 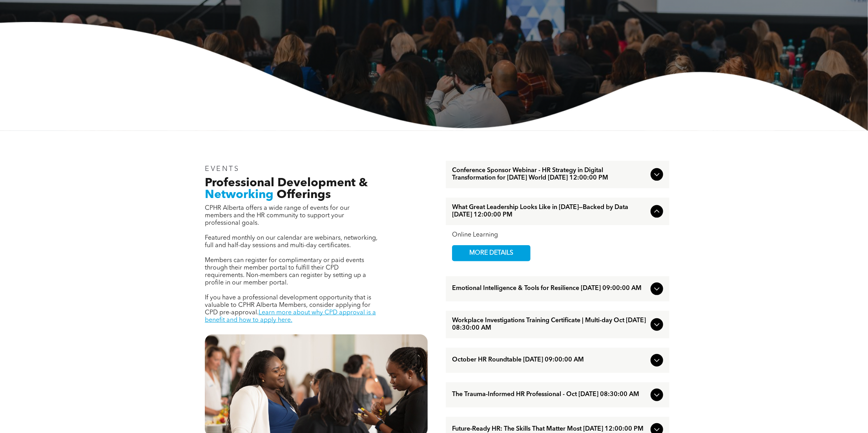 What do you see at coordinates (291, 242) in the screenshot?
I see `span: Featured monthly on our calendar are webinars, networking, full and half-day sessions and multi-d...` at bounding box center [291, 242].